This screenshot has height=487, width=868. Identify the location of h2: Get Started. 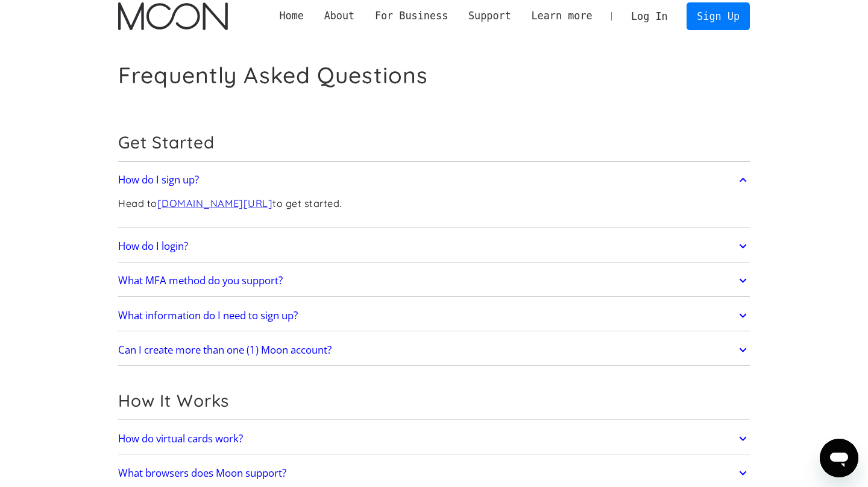
(434, 142).